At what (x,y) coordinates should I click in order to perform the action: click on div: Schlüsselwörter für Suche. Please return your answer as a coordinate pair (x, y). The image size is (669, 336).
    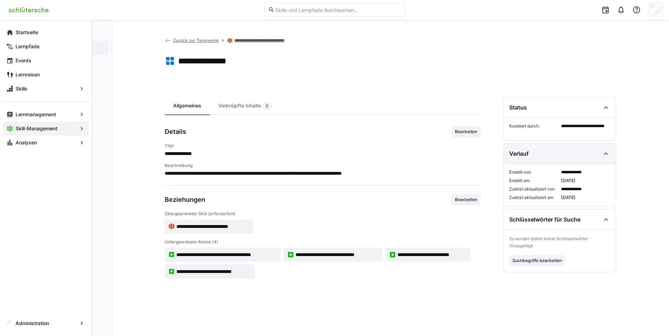
    Looking at the image, I should click on (545, 220).